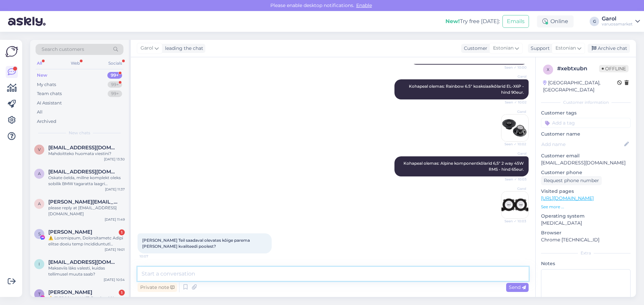 The image size is (644, 305). What do you see at coordinates (75, 63) in the screenshot?
I see `div: Web` at bounding box center [75, 63].